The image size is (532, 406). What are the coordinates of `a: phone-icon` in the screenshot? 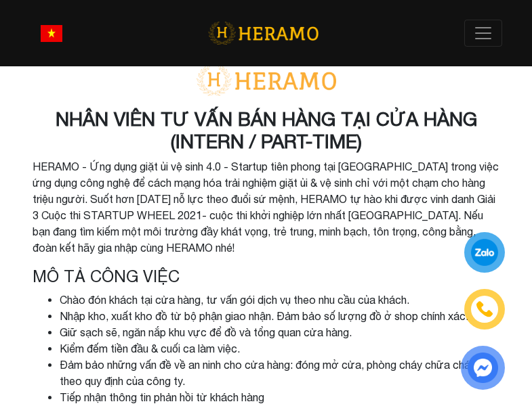 It's located at (484, 309).